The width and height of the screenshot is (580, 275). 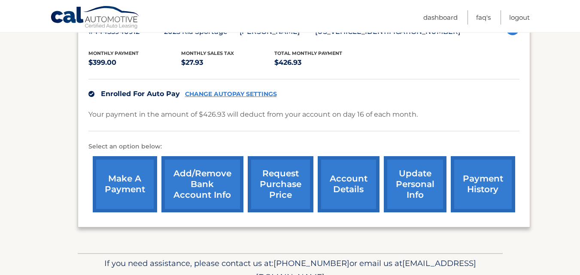 What do you see at coordinates (441, 17) in the screenshot?
I see `a: Dashboard` at bounding box center [441, 17].